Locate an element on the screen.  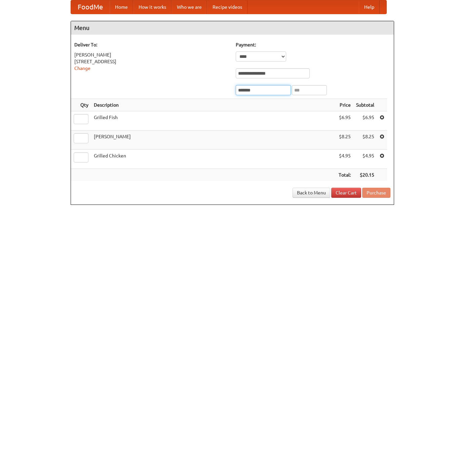
td: Grilled Fish is located at coordinates (213, 121).